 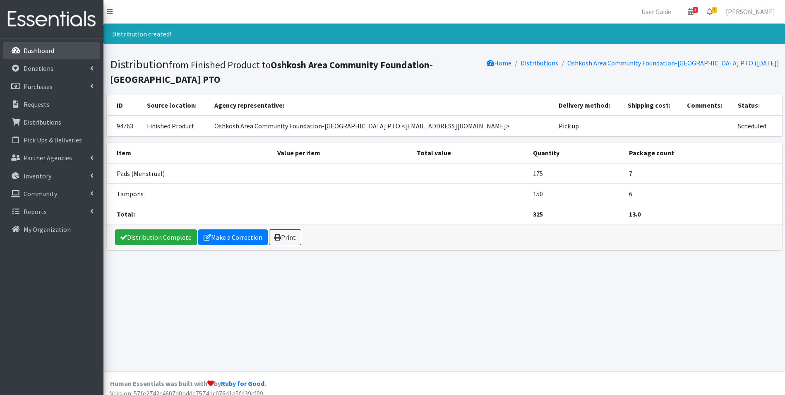 I want to click on p: Purchases, so click(x=38, y=87).